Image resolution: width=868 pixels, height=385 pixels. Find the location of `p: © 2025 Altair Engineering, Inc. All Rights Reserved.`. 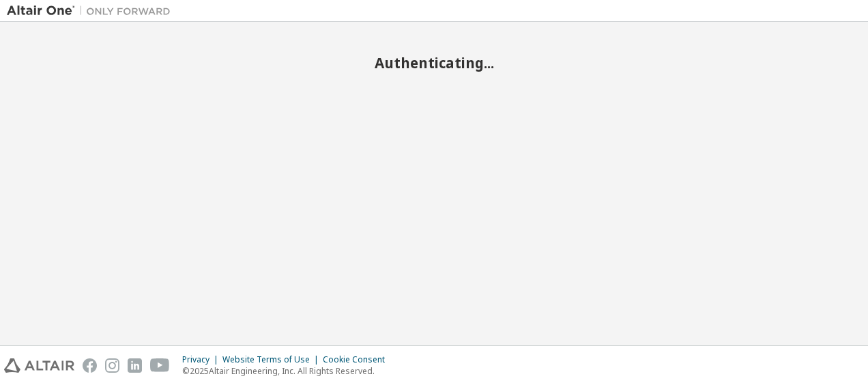

p: © 2025 Altair Engineering, Inc. All Rights Reserved. is located at coordinates (287, 371).